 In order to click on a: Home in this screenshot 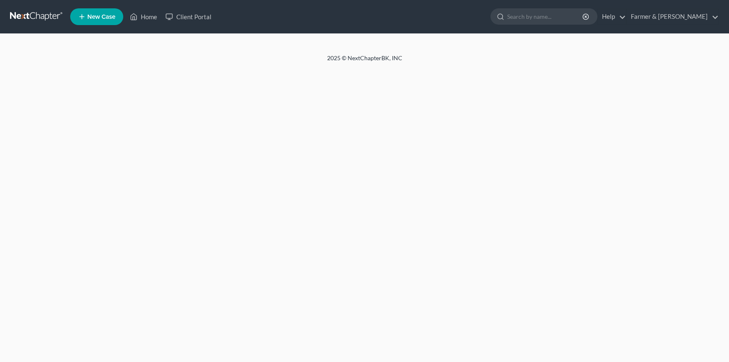, I will do `click(143, 17)`.